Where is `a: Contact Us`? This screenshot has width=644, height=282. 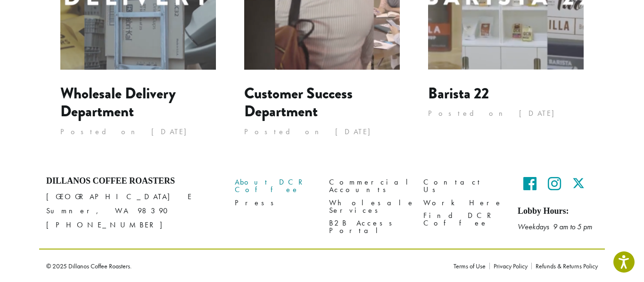
a: Contact Us is located at coordinates (463, 186).